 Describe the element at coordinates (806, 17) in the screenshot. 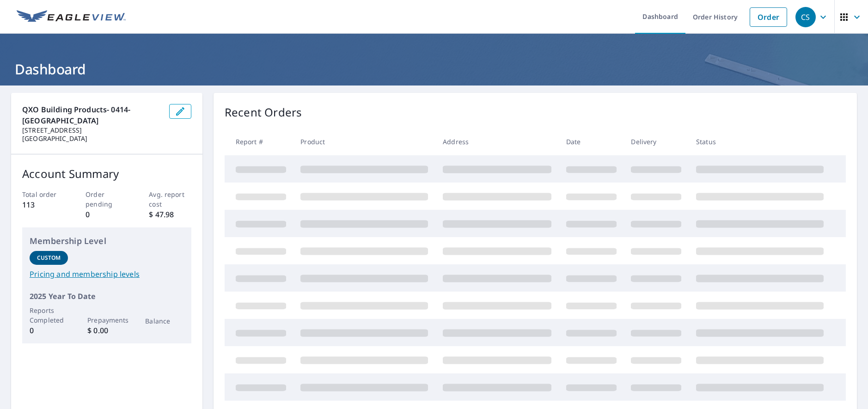

I see `div: CS` at that location.